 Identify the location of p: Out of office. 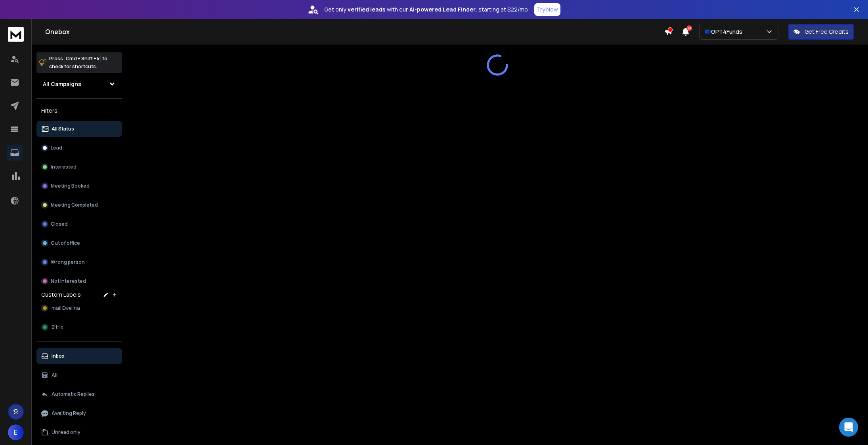
(65, 243).